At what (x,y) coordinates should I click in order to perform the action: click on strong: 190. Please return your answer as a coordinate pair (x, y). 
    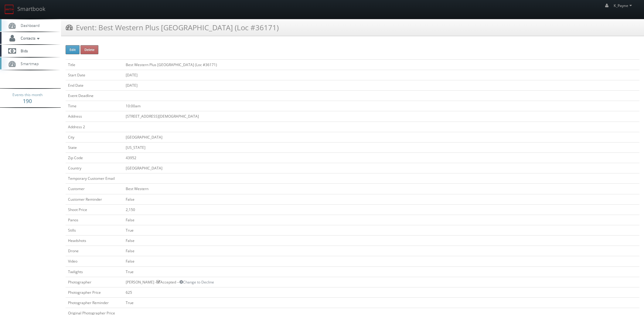
    Looking at the image, I should click on (27, 101).